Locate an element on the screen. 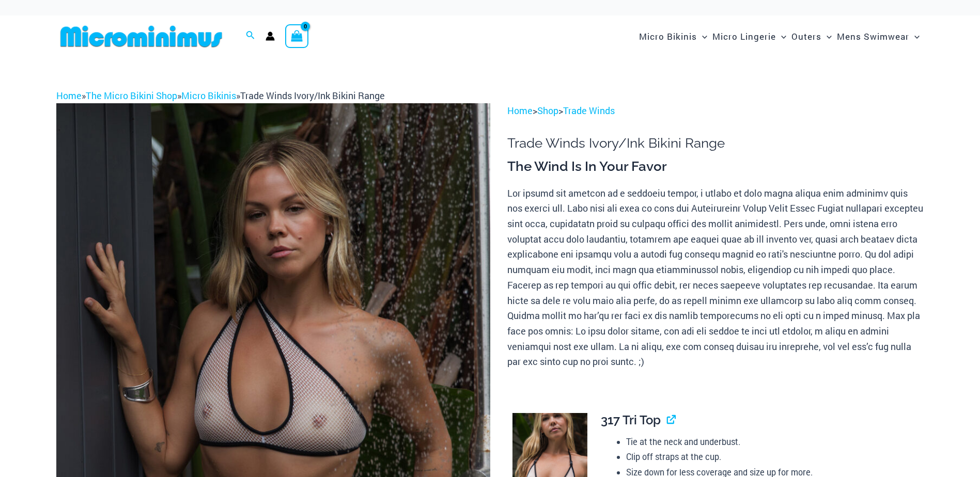 The width and height of the screenshot is (980, 477). a: Shop is located at coordinates (547, 111).